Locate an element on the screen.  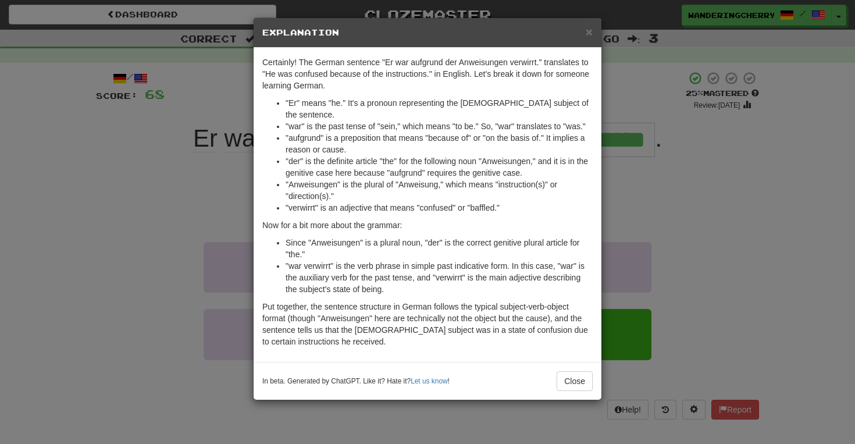
p: Put together, the sentence structure in German follows the typical subject-verb-object format (th... is located at coordinates (427, 324).